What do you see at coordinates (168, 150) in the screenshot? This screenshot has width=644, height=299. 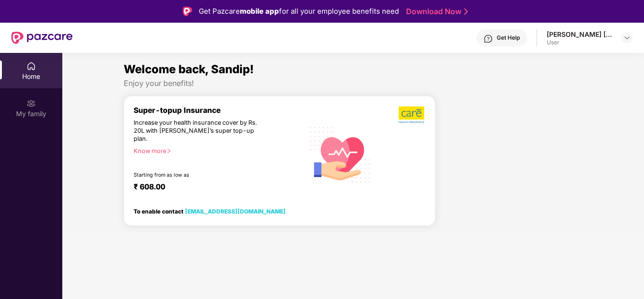 I see `span: right` at bounding box center [168, 150].